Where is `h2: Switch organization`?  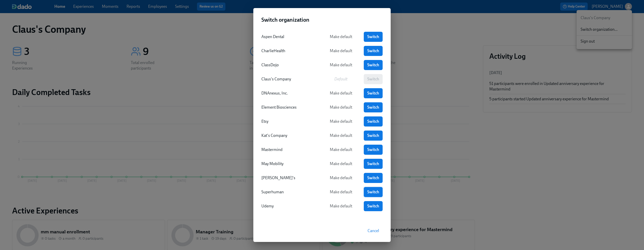 h2: Switch organization is located at coordinates (322, 20).